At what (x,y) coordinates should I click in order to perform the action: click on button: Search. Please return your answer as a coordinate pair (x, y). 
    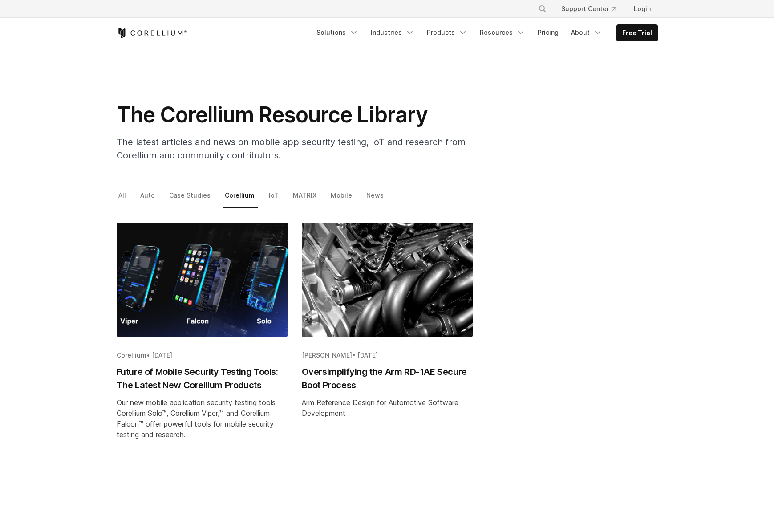
    Looking at the image, I should click on (542, 9).